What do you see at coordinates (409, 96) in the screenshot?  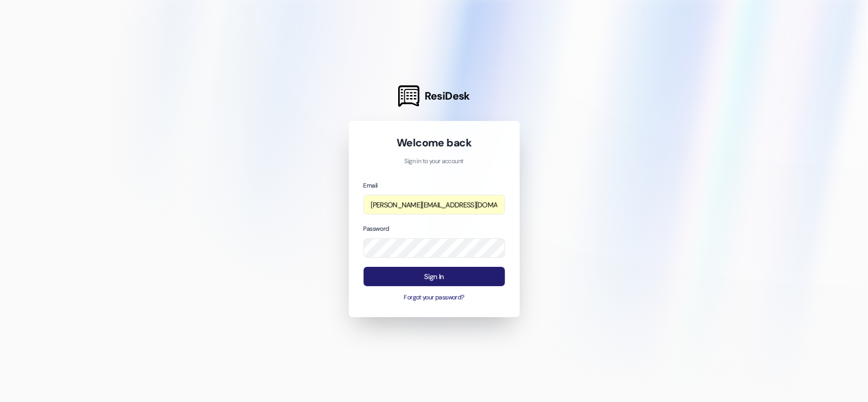 I see `img: ResiDesk Logo` at bounding box center [409, 96].